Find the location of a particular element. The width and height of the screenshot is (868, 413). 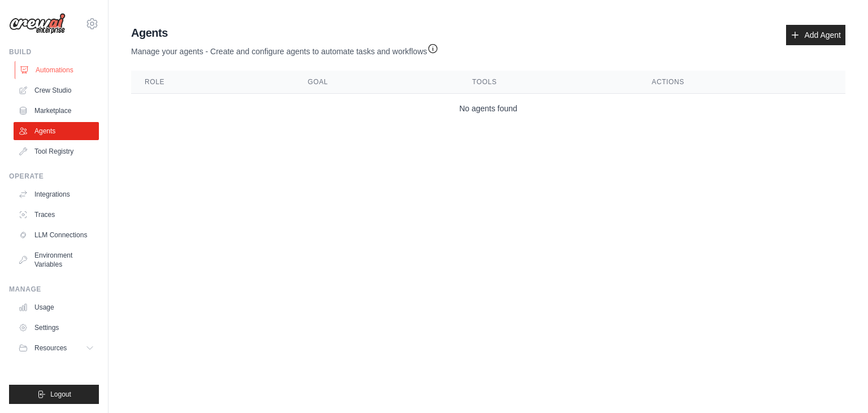

a: Automations is located at coordinates (57, 70).